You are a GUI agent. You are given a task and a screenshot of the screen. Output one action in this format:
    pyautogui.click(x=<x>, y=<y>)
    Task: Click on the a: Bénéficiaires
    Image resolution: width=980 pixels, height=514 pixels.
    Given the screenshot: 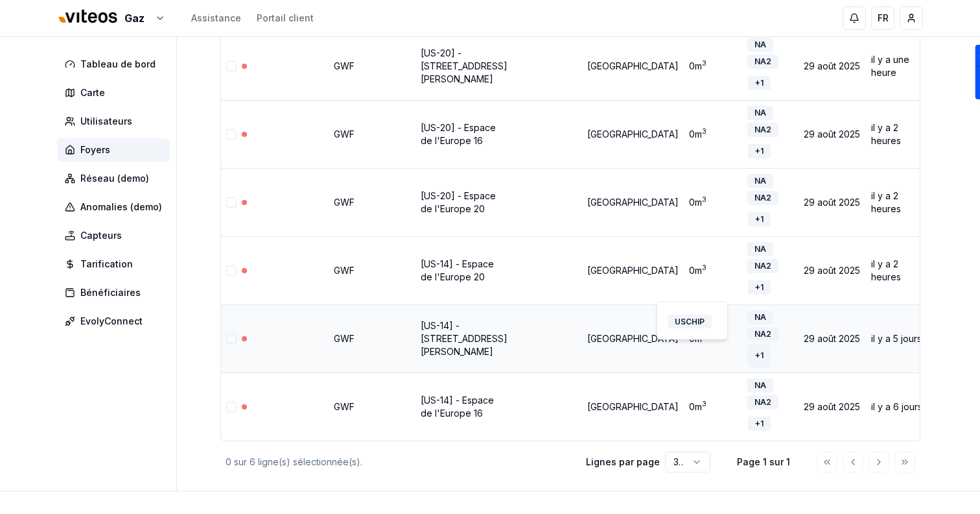 What is the action you would take?
    pyautogui.click(x=116, y=293)
    